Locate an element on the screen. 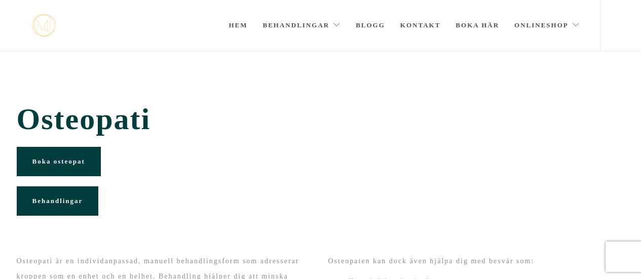  a: mjstudio mjstudio mjstudio is located at coordinates (44, 25).